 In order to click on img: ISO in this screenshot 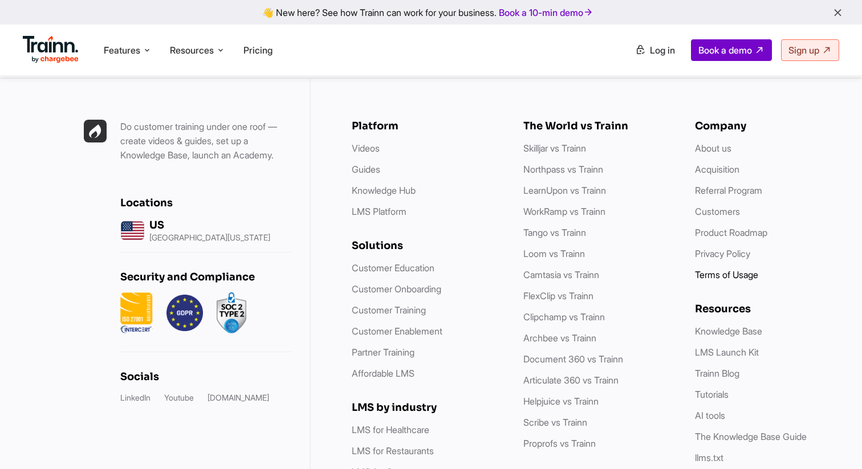, I will do `click(136, 313)`.